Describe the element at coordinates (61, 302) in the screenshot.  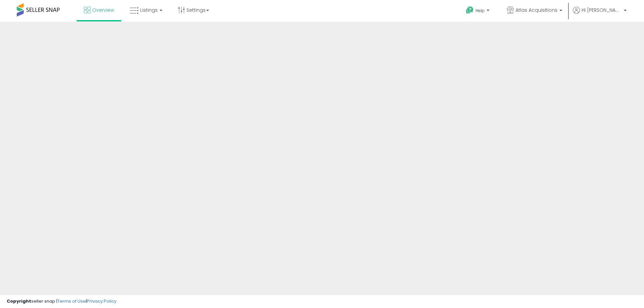
I see `div: seller snap | |` at that location.